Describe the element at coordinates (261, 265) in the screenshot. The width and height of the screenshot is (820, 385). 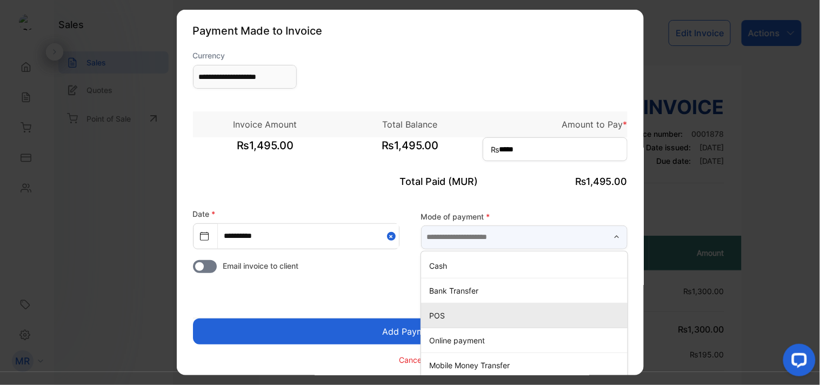
I see `span: Email invoice to client` at that location.